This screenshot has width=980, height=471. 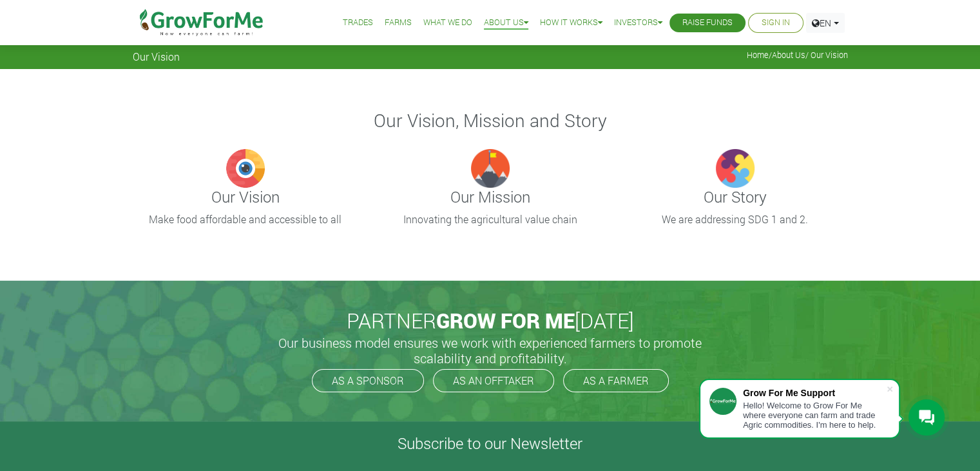 I want to click on p: We are addressing SDG 1 and 2., so click(x=735, y=219).